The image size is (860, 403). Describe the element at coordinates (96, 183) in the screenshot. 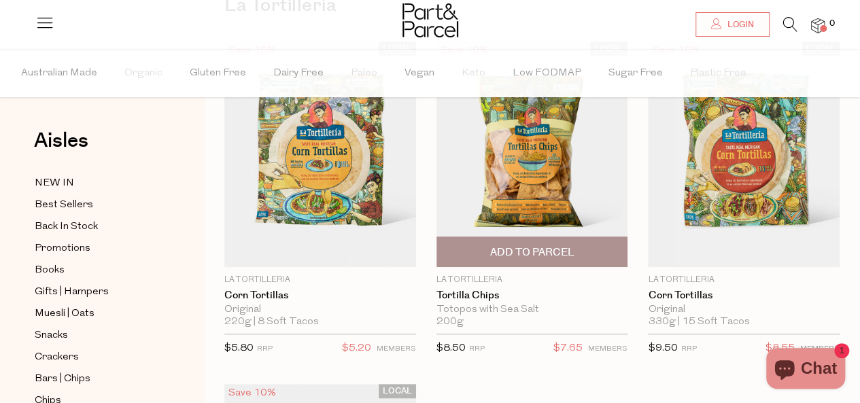

I see `a: NEW IN` at that location.